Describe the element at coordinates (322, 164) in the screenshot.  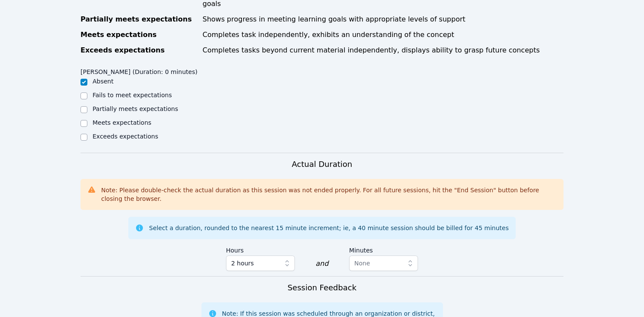
I see `h3: Actual Duration` at that location.